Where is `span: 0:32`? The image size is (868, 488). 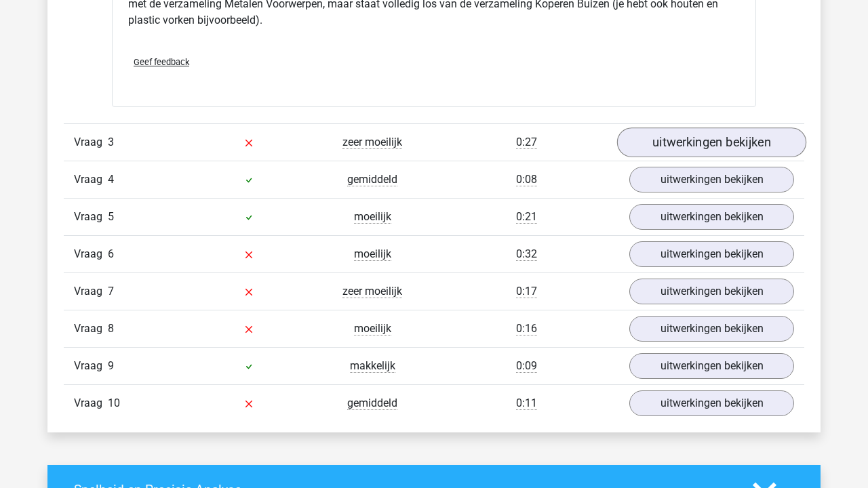
span: 0:32 is located at coordinates (526, 254).